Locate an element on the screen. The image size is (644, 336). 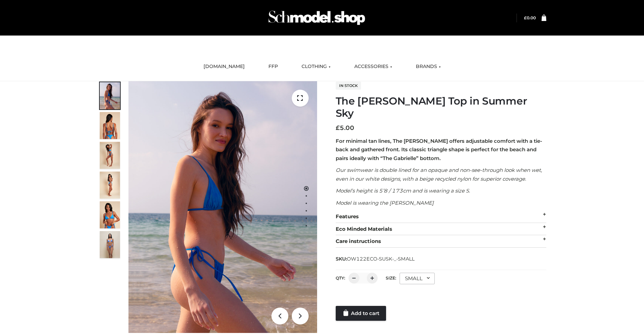
div: Care instructions is located at coordinates (441, 241).